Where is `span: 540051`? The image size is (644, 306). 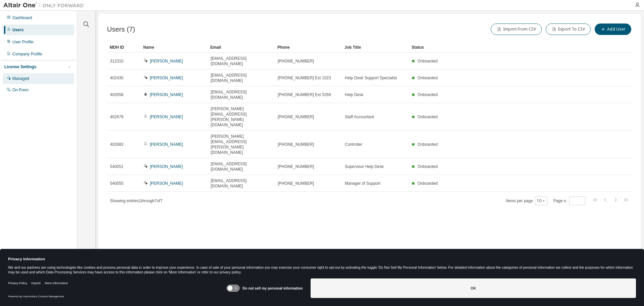
span: 540051 is located at coordinates (117, 167).